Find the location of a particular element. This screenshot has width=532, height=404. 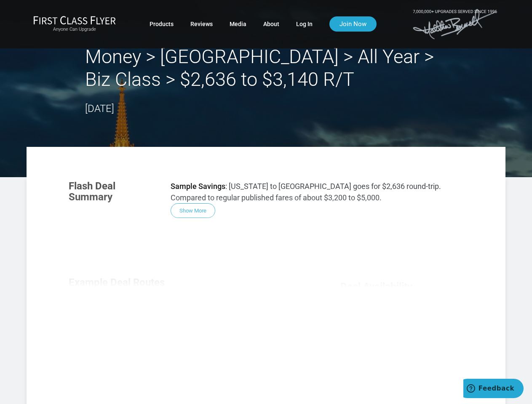

a: First Class FlyerAnyone Can Upgrade is located at coordinates (75, 24).